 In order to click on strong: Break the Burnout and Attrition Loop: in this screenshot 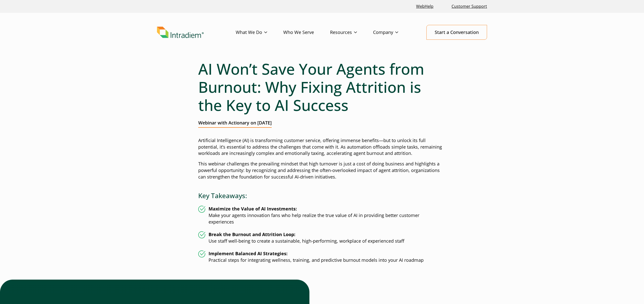, I will do `click(252, 234)`.